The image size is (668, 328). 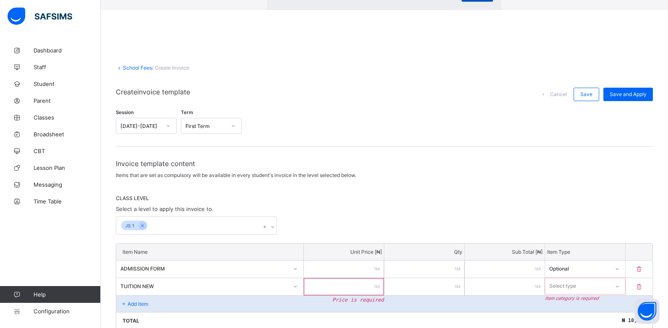 What do you see at coordinates (344, 300) in the screenshot?
I see `em: Price is required` at bounding box center [344, 300].